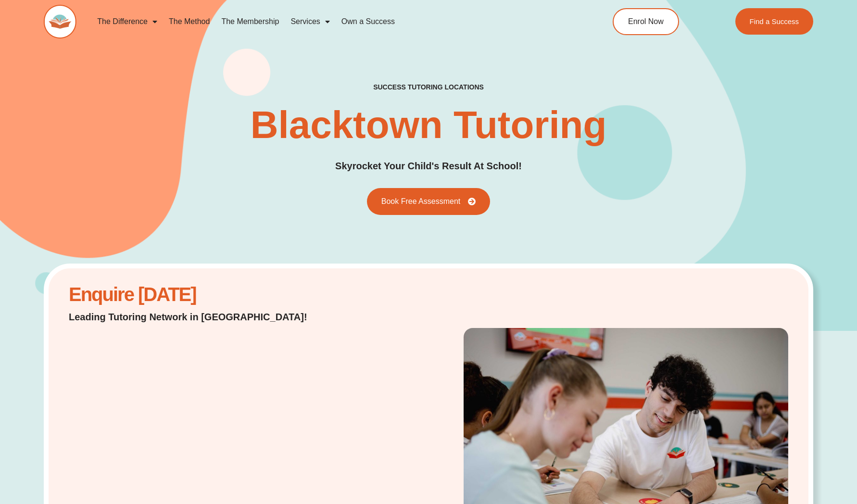  Describe the element at coordinates (330, 22) in the screenshot. I see `nav: Menu` at that location.